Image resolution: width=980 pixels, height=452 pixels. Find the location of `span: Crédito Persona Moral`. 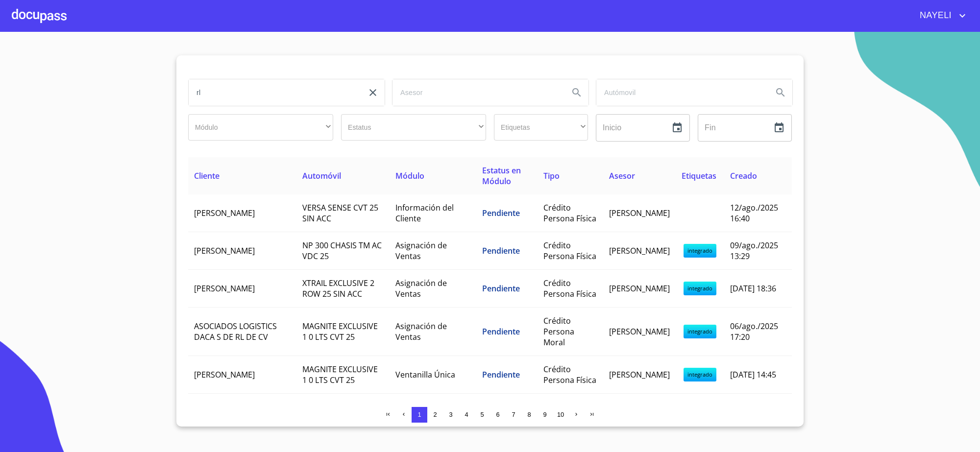

span: Crédito Persona Moral is located at coordinates (559, 331).